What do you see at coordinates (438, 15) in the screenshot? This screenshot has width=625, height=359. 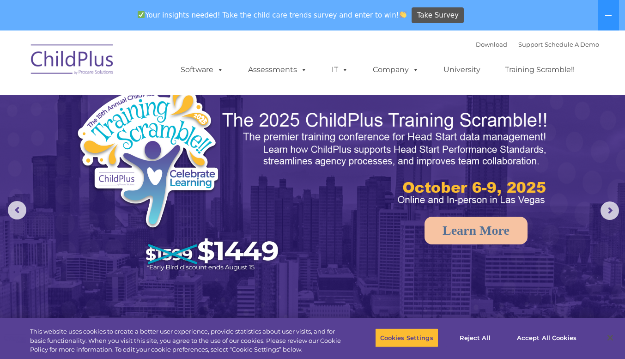 I see `span: Take Survey` at bounding box center [438, 15].